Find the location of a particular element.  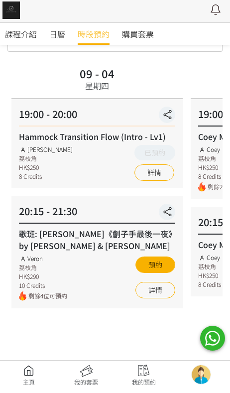

div: 10 Credits is located at coordinates (43, 288).